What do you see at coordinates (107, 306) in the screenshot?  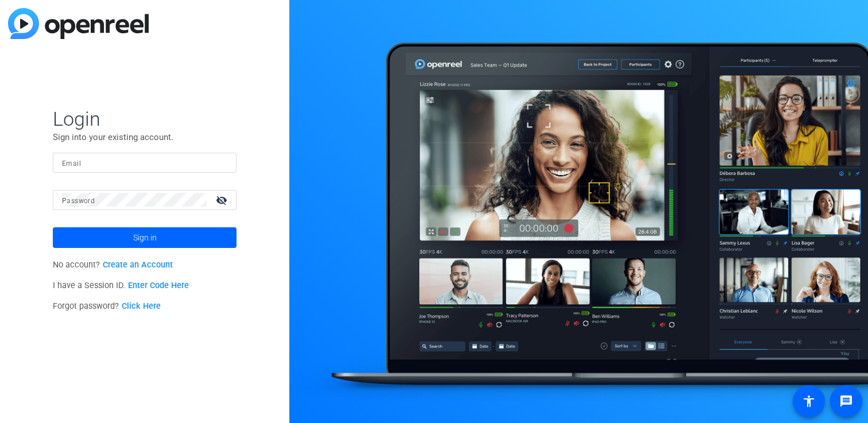 I see `span: Forgot password?` at bounding box center [107, 306].